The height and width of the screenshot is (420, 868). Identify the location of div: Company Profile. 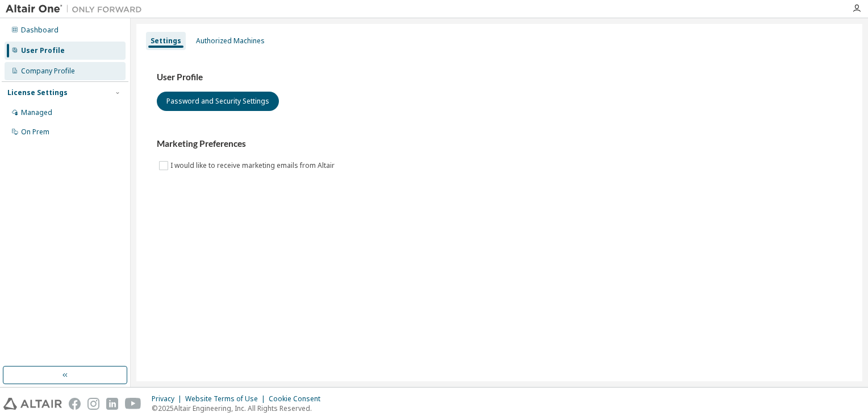
(48, 71).